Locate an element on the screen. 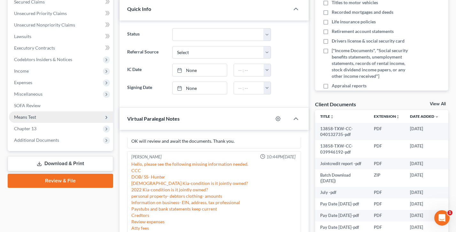 Image resolution: width=456 pixels, height=232 pixels. td: 13858-TXW-CC-040132735-pdf is located at coordinates (342, 131).